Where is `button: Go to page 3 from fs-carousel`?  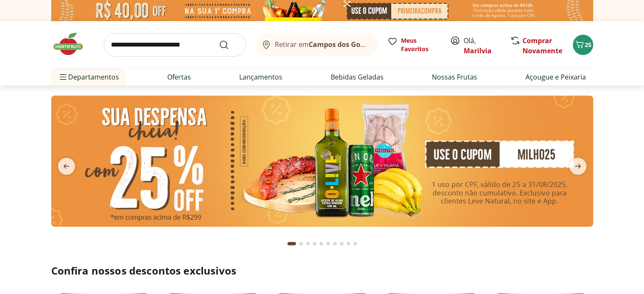 button: Go to page 3 from fs-carousel is located at coordinates (307, 244).